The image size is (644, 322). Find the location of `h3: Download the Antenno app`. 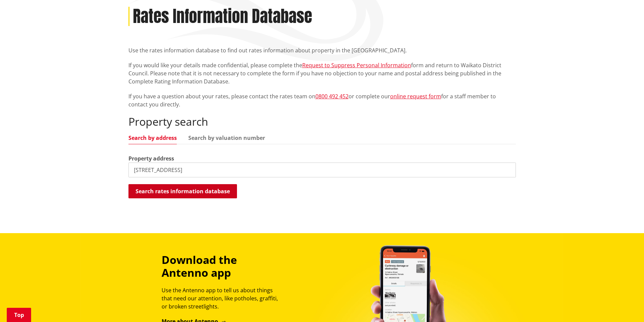

h3: Download the Antenno app is located at coordinates (223, 266).